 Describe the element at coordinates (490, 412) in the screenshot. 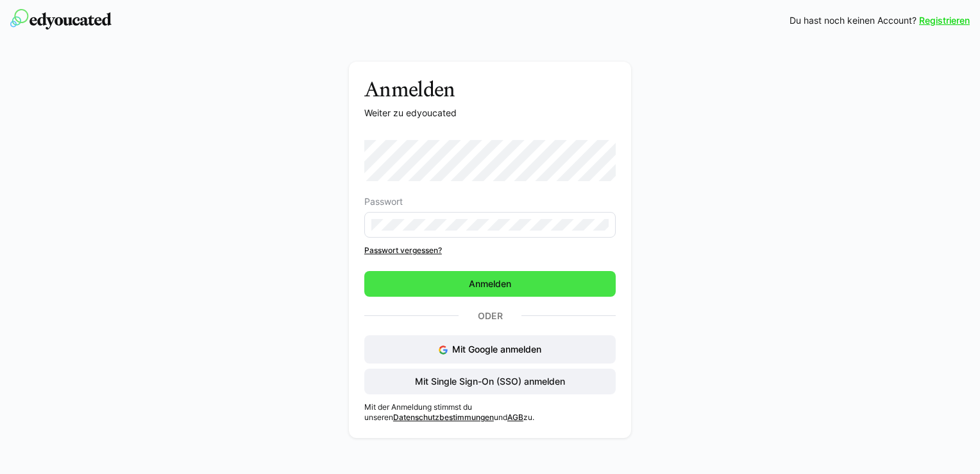

I see `p: Mit der Anmeldung stimmst du unseren und zu.` at that location.